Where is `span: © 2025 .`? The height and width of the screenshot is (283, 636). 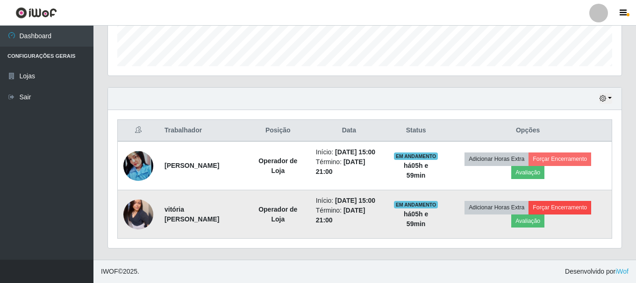
span: © 2025 . is located at coordinates (120, 272).